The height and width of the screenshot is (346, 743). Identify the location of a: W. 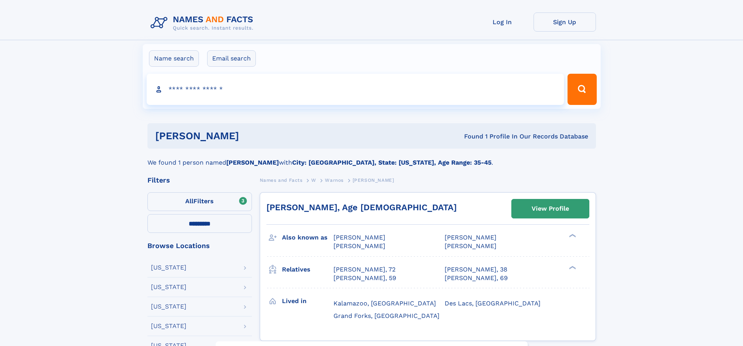
(314, 180).